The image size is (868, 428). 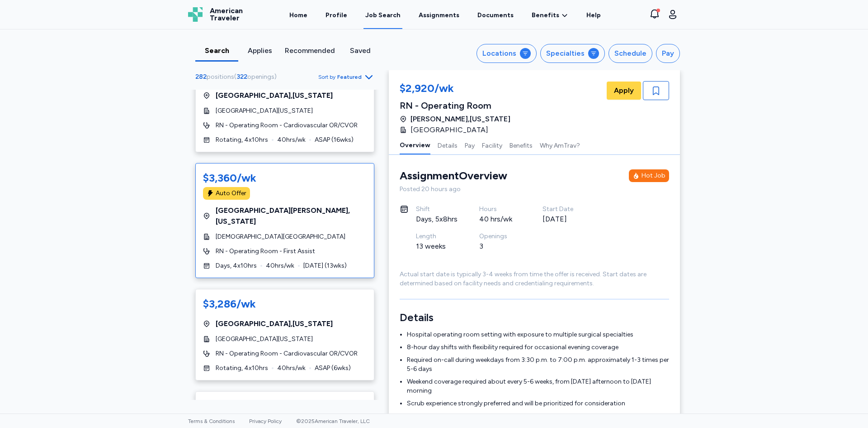 I want to click on div: Saved, so click(x=360, y=51).